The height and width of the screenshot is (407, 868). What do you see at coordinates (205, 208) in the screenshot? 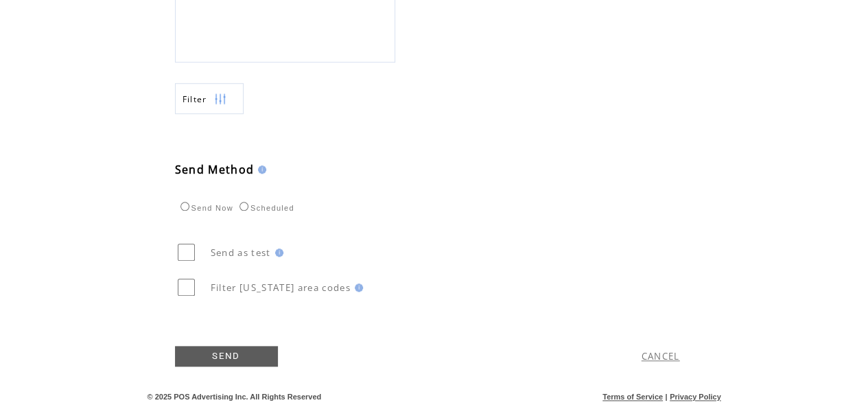
I see `label: Send Now` at bounding box center [205, 208].